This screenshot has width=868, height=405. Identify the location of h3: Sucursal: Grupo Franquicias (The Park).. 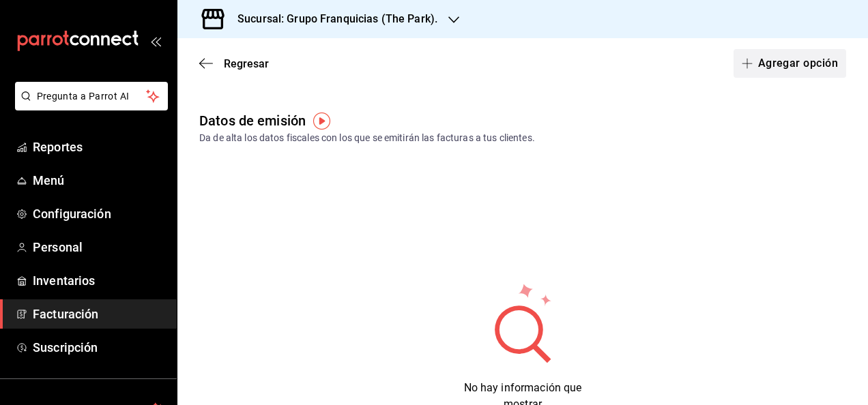
(332, 19).